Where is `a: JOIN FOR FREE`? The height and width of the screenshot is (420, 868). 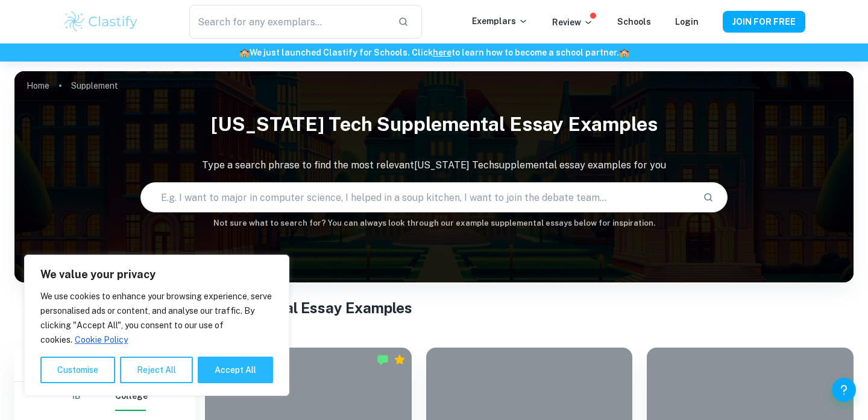
a: JOIN FOR FREE is located at coordinates (764, 22).